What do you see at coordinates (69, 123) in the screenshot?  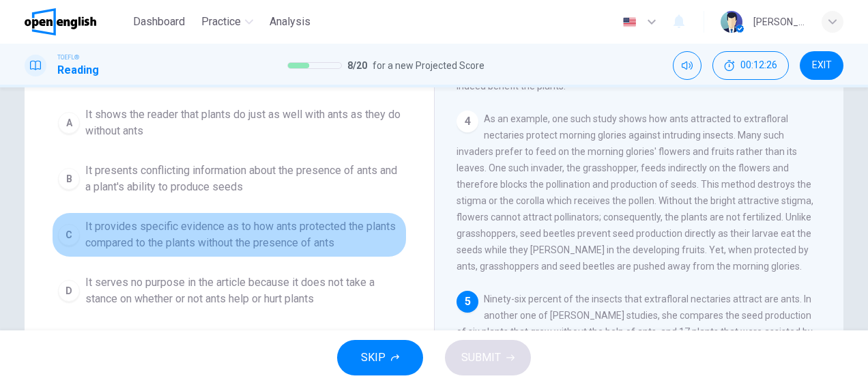 I see `div: A` at bounding box center [69, 123].